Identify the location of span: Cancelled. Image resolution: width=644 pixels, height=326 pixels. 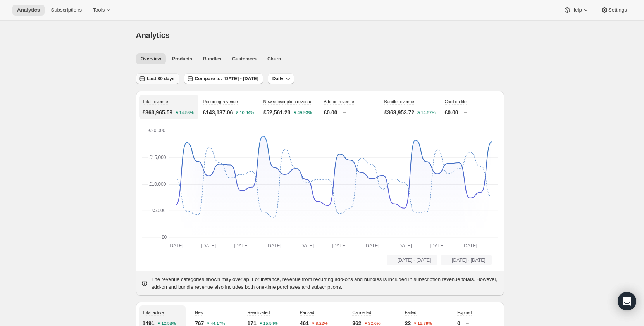
(362, 313).